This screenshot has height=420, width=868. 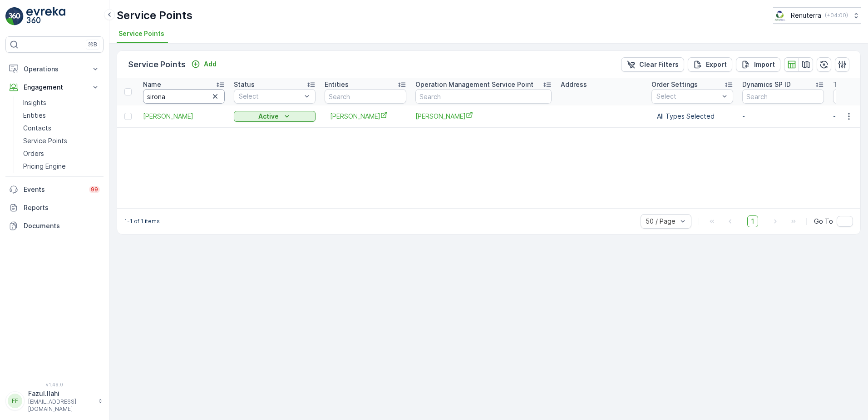 What do you see at coordinates (204, 64) in the screenshot?
I see `button: Add` at bounding box center [204, 64].